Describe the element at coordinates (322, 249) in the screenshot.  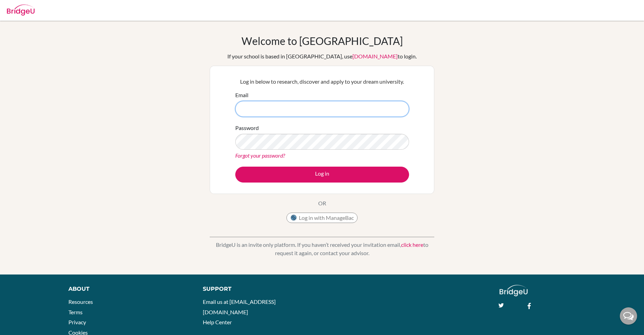
I see `p: BridgeU is an invite only platform. If you haven’t received your invitation email, to request it ...` at that location.